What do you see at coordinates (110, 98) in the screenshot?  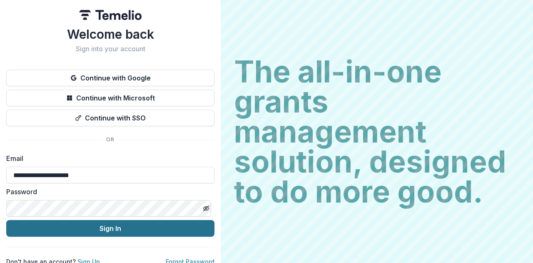 I see `button: Continue with Microsoft` at bounding box center [110, 98].